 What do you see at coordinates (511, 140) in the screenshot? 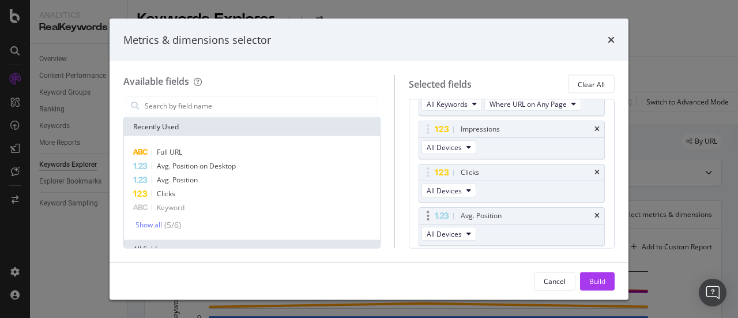
I see `div: ImpressionstimesAll Devices` at bounding box center [511, 140].